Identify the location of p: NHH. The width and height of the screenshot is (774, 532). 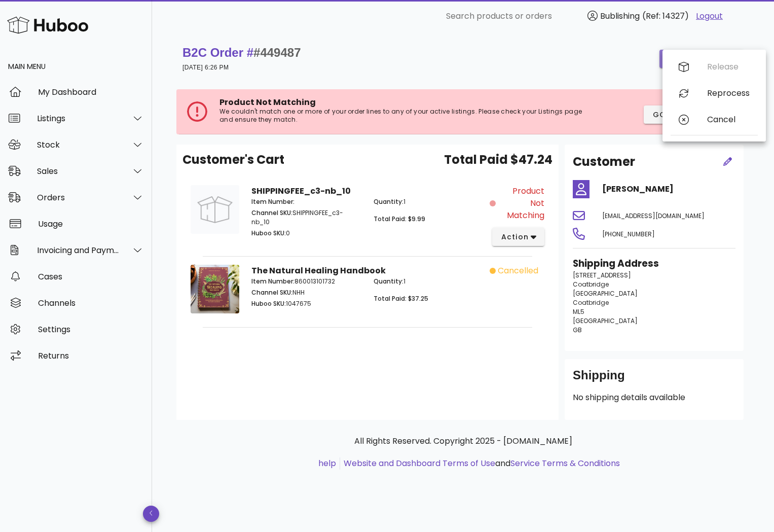
(306, 292).